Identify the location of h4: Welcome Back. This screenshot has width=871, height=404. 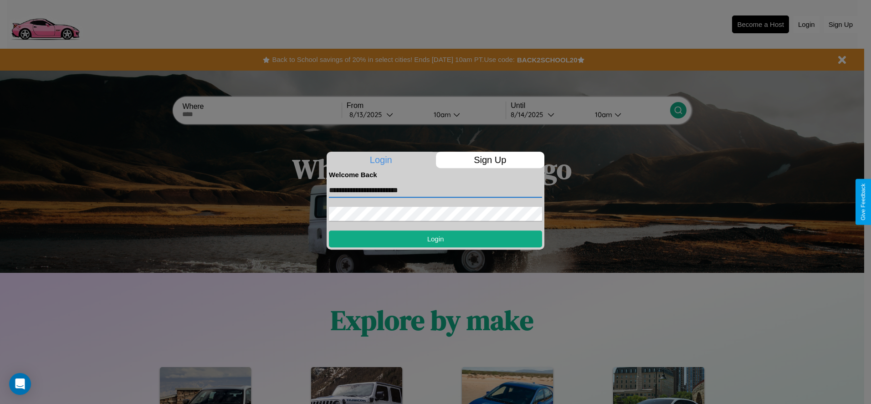
(435, 174).